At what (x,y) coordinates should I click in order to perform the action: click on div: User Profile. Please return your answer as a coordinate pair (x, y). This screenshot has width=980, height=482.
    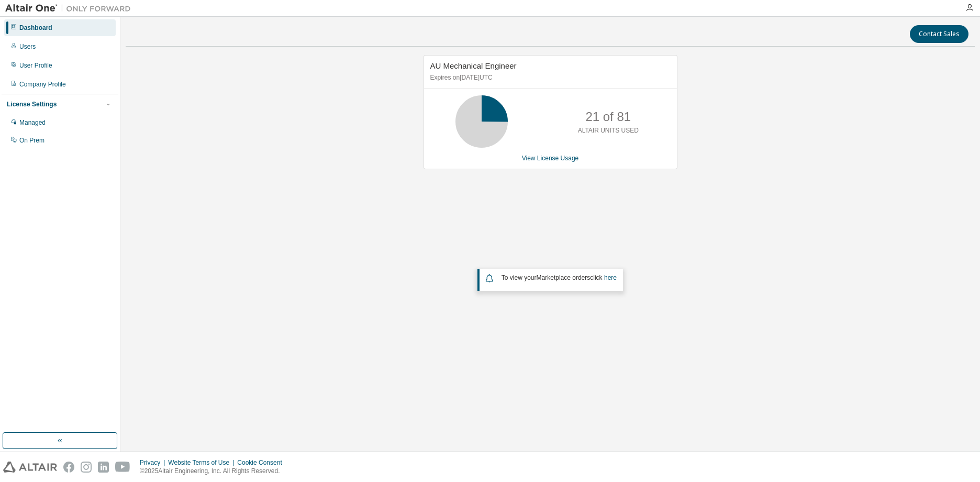
    Looking at the image, I should click on (36, 66).